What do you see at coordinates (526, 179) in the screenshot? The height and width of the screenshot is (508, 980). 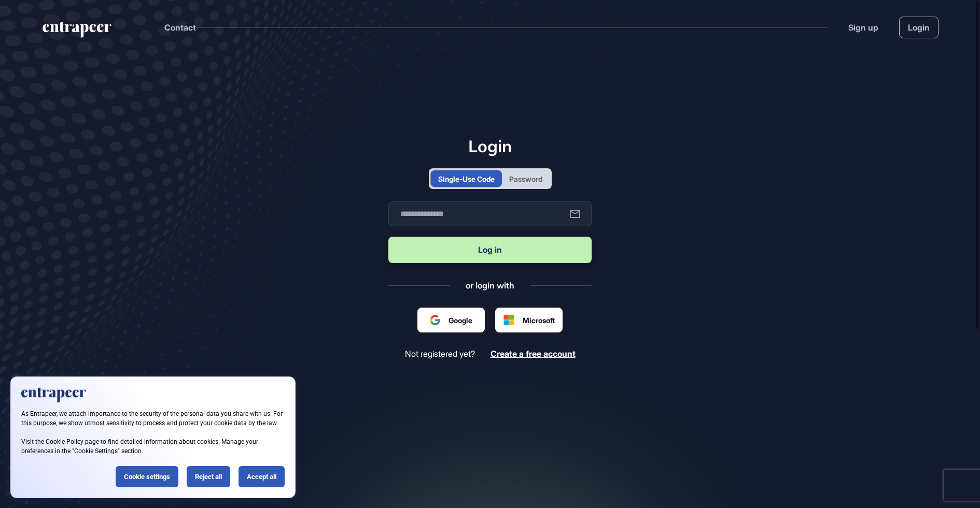 I see `div: Password` at bounding box center [526, 179].